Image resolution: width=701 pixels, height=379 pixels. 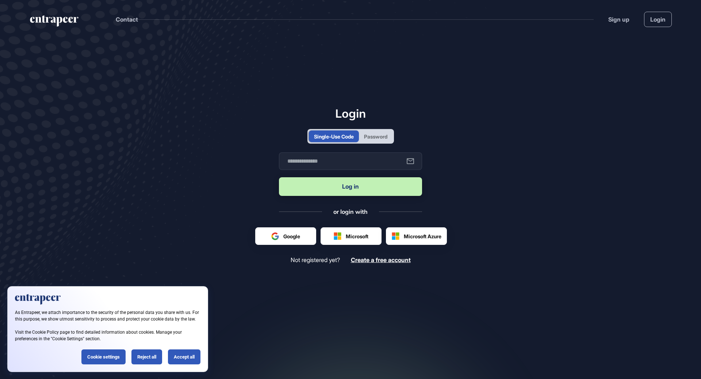 I want to click on button: Log in, so click(x=351, y=186).